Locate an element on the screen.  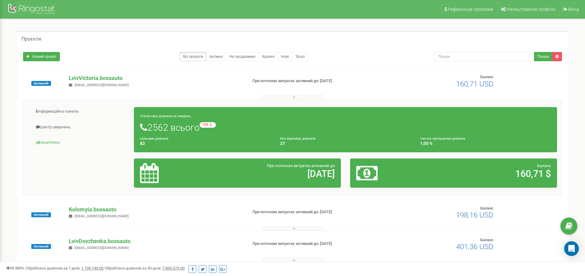
a: Аналiтика is located at coordinates (81, 142).